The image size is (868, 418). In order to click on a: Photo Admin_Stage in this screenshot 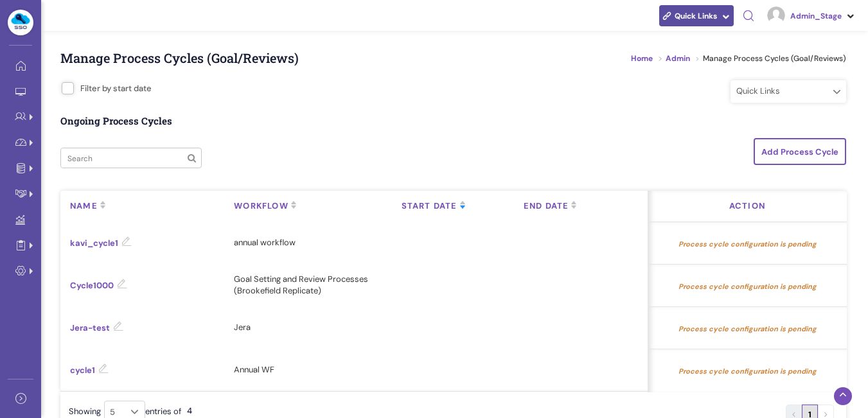, I will do `click(812, 16)`.